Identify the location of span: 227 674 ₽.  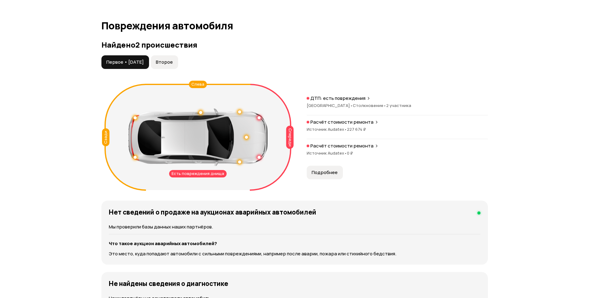
(356, 129).